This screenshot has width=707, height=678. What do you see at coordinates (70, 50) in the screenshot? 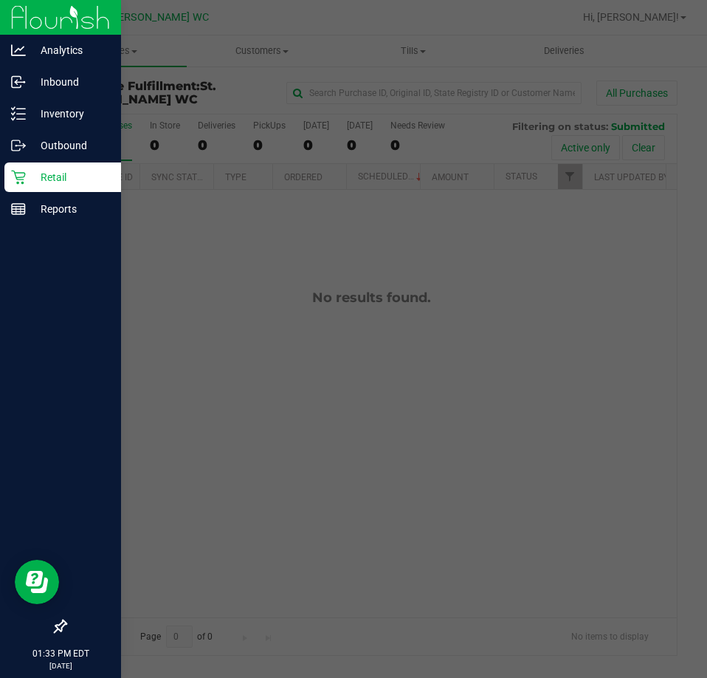
I see `p: Analytics` at bounding box center [70, 50].